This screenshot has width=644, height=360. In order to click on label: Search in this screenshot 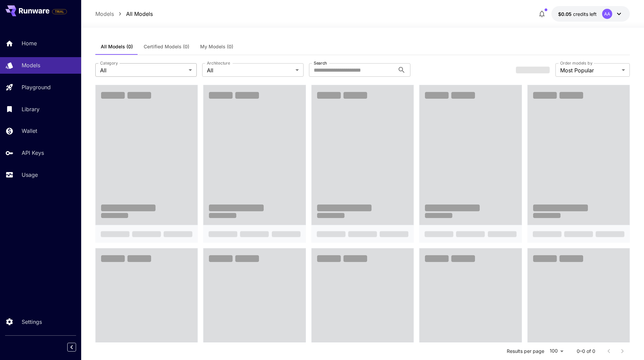, I will do `click(320, 63)`.